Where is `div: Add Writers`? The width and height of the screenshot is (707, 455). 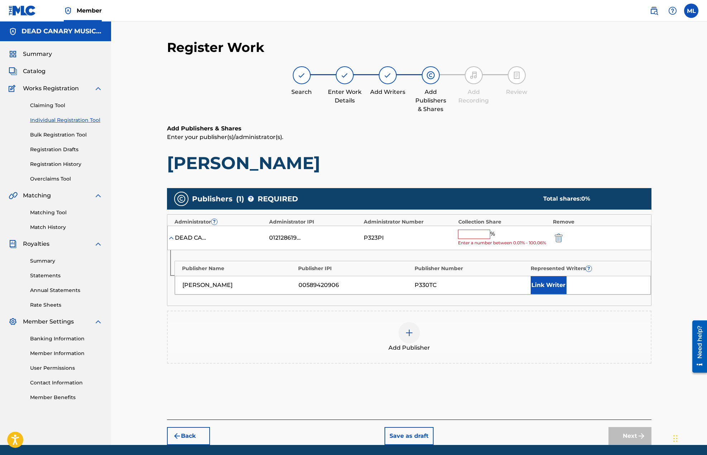 div: Add Writers is located at coordinates (388, 92).